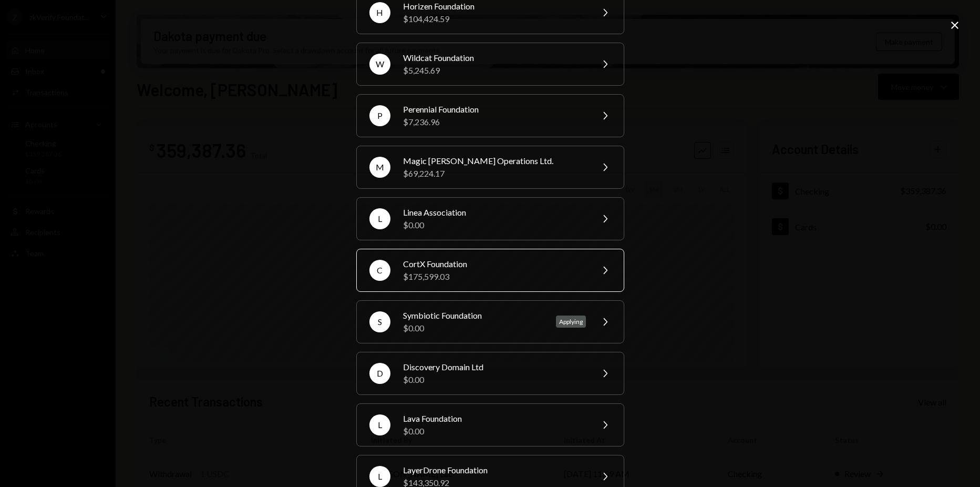 This screenshot has height=487, width=980. Describe the element at coordinates (495, 419) in the screenshot. I see `div: Lava Foundation` at that location.